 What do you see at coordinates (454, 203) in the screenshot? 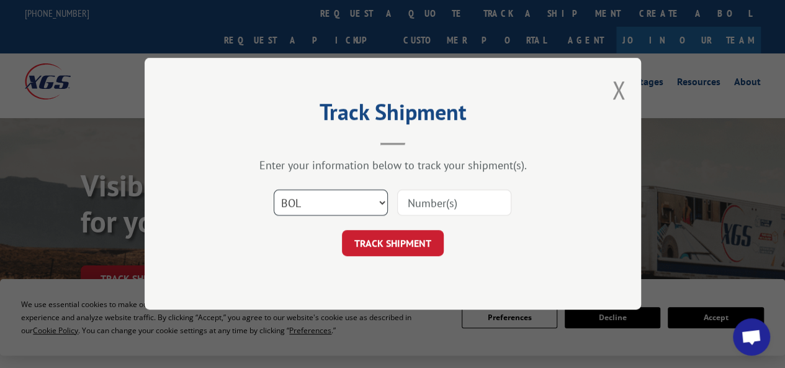
I see `input: Number(s)` at bounding box center [454, 203].